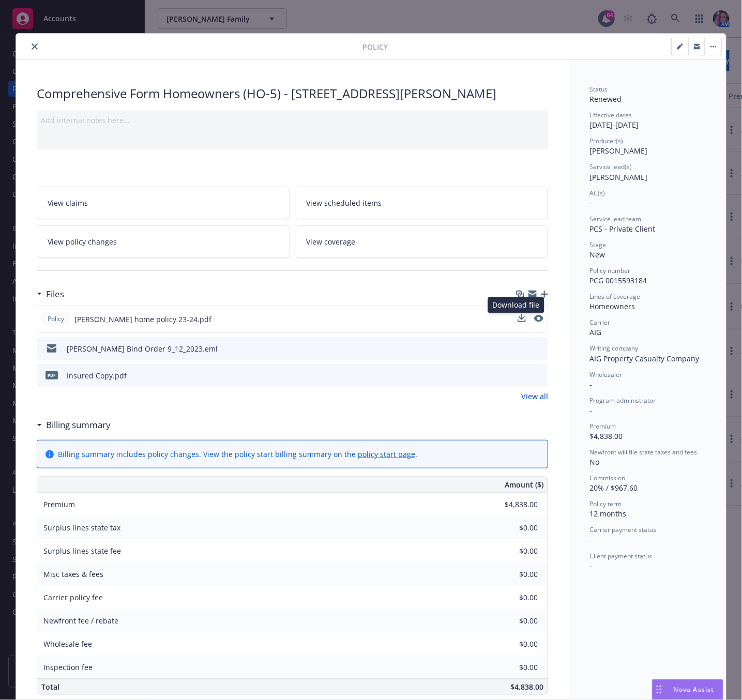 This screenshot has height=700, width=742. Describe the element at coordinates (331, 241) in the screenshot. I see `span: View coverage` at that location.